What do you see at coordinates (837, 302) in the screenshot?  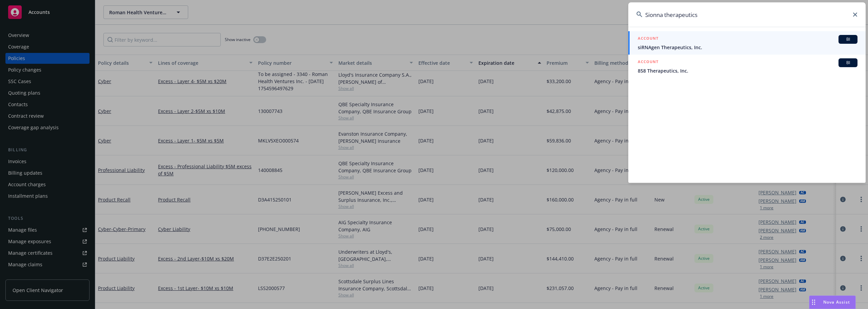 I see `span: Nova Assist` at bounding box center [837, 302].